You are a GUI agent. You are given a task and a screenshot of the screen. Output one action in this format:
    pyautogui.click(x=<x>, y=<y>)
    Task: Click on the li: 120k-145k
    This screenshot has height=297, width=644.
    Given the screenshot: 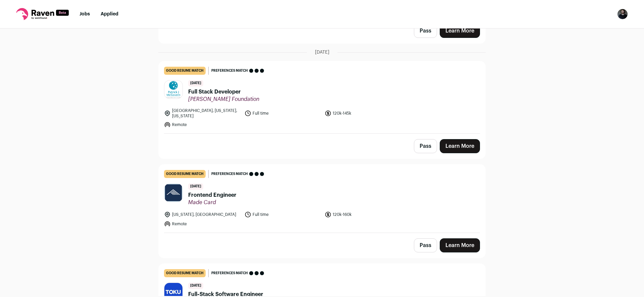 What is the action you would take?
    pyautogui.click(x=363, y=114)
    